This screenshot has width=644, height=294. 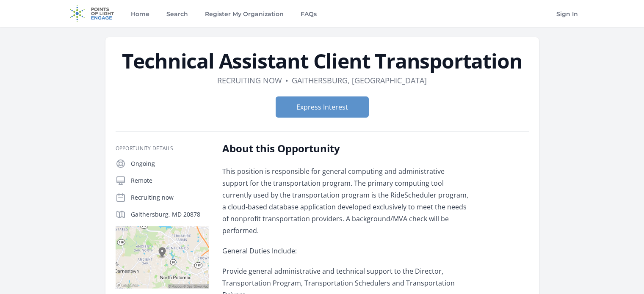 I want to click on h2: About this Opportunity, so click(x=346, y=148).